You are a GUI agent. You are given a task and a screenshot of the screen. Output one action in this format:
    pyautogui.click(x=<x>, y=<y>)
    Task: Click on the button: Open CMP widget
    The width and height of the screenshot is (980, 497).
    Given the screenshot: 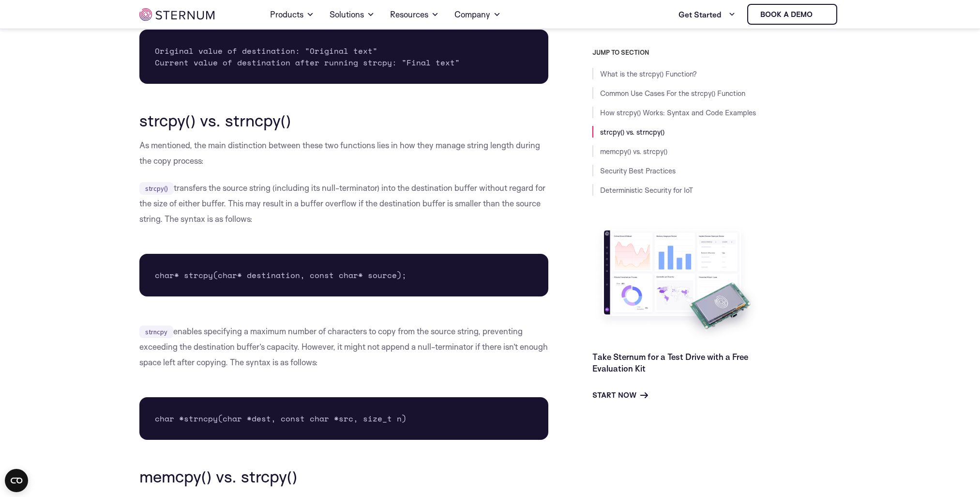 What is the action you would take?
    pyautogui.click(x=16, y=481)
    